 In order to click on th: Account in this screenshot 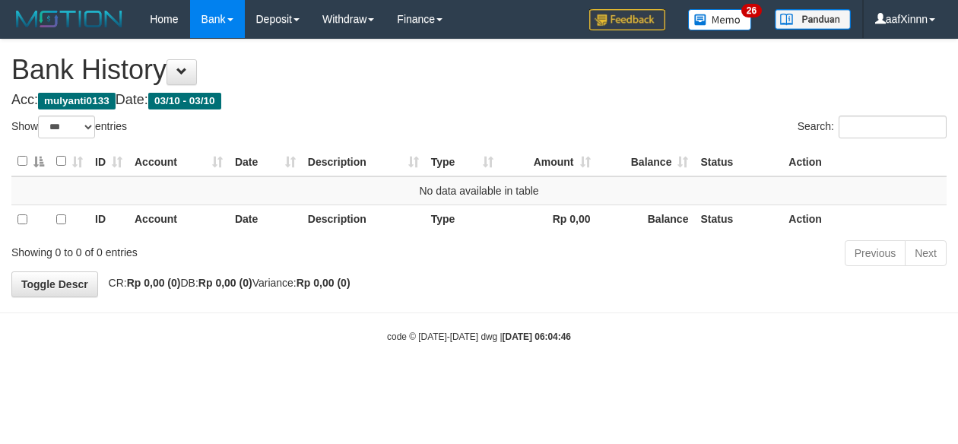, I will do `click(179, 219)`.